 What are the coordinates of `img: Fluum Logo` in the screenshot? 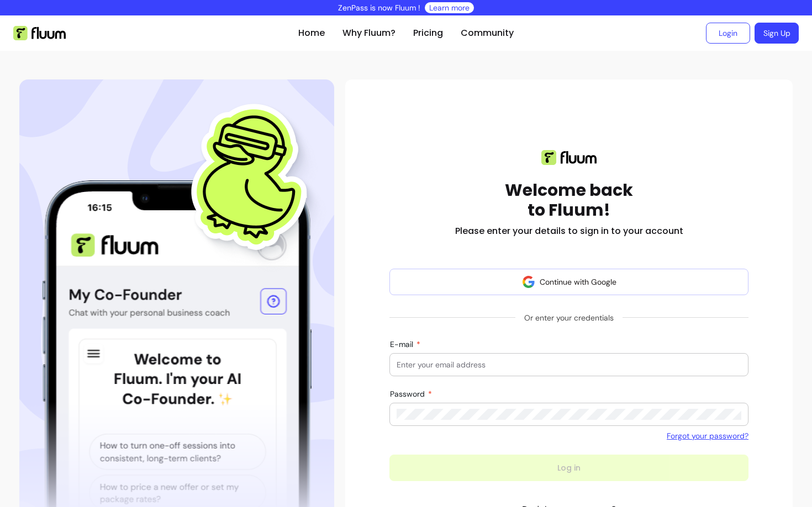 It's located at (39, 33).